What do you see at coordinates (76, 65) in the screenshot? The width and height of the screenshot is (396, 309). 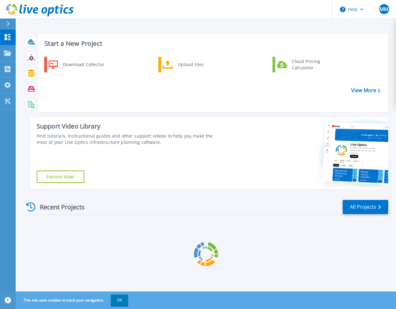 I see `a: Download Collector` at bounding box center [76, 65].